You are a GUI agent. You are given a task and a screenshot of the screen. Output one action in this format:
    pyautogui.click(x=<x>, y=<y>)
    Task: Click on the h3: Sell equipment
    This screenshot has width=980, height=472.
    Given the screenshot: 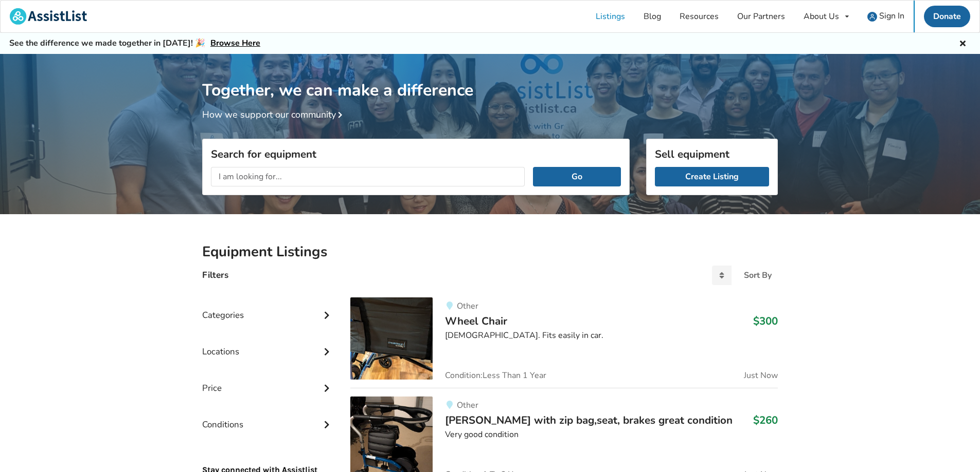 What is the action you would take?
    pyautogui.click(x=711, y=154)
    